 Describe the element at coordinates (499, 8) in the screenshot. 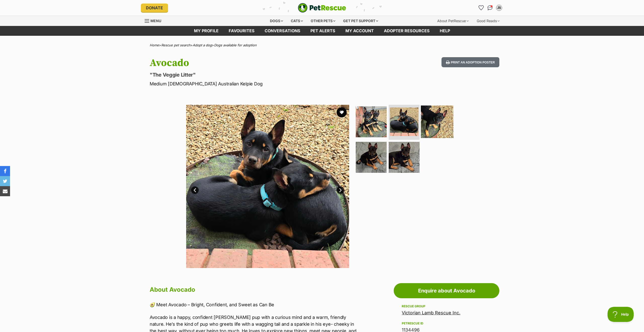

I see `div: JS` at that location.